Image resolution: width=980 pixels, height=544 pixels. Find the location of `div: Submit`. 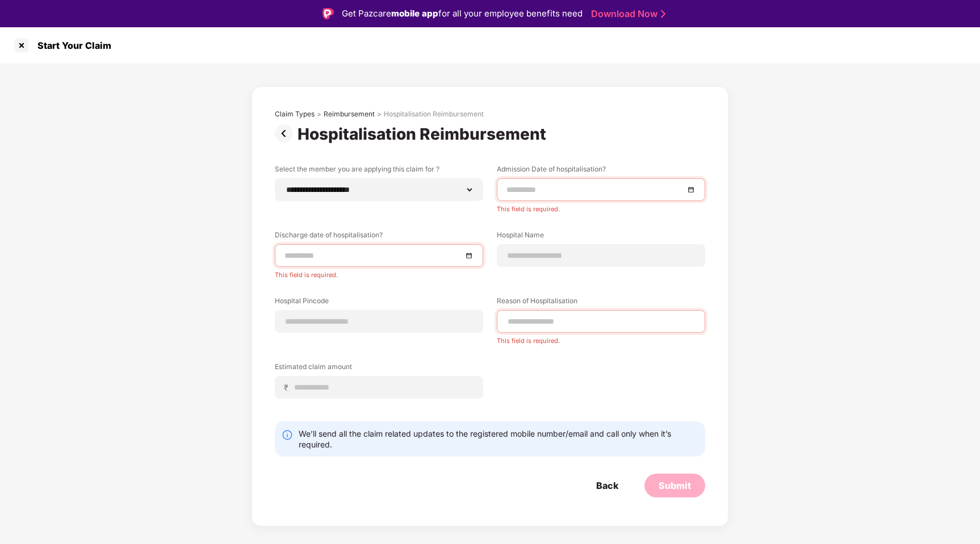

div: Submit is located at coordinates (675, 485).